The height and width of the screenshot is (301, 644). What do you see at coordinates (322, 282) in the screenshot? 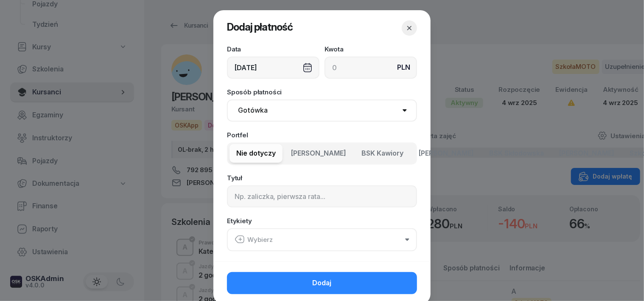
I see `span: Dodaj` at bounding box center [322, 282].